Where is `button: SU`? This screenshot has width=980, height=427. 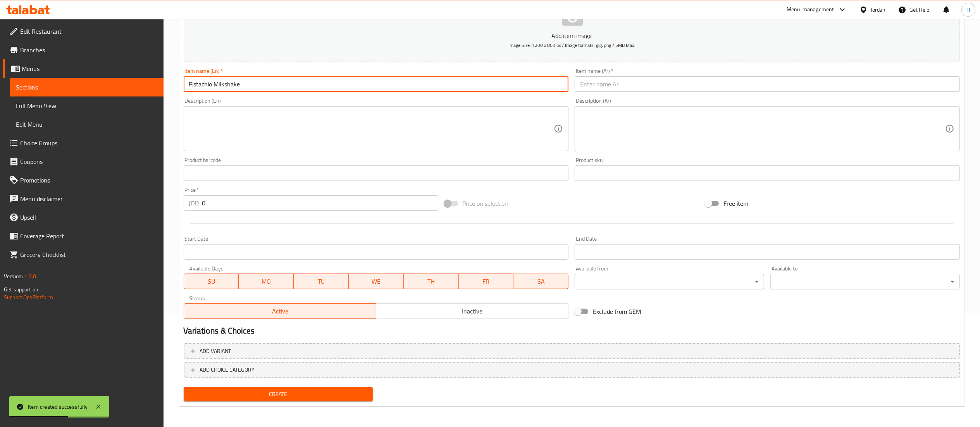
button: SU is located at coordinates (211, 281).